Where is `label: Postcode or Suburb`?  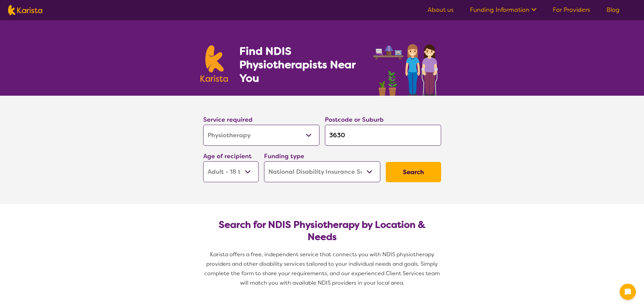
label: Postcode or Suburb is located at coordinates (354, 120).